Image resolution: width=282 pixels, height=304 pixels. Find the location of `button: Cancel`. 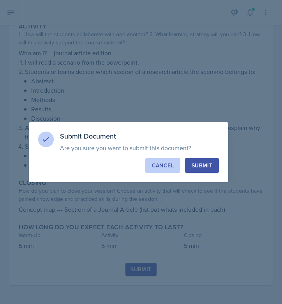

button: Cancel is located at coordinates (163, 166).